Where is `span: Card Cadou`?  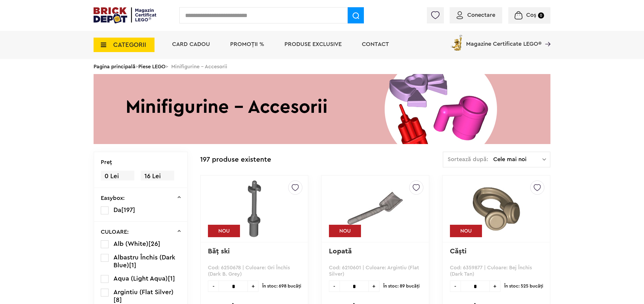 span: Card Cadou is located at coordinates (191, 44).